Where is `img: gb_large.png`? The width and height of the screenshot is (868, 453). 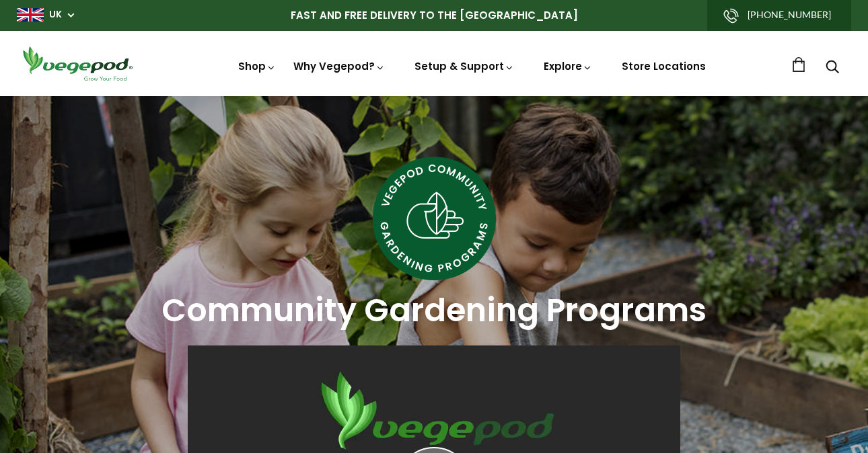 img: gb_large.png is located at coordinates (30, 15).